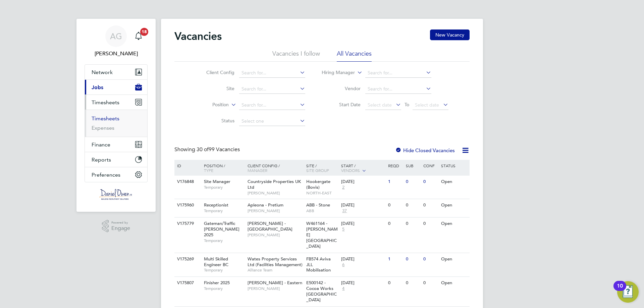 Image resolution: width=644 pixels, height=308 pixels. Describe the element at coordinates (187, 182) in the screenshot. I see `div: V176848` at that location.